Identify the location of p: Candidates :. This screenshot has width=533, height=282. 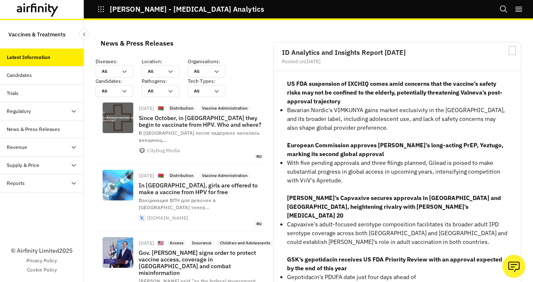
(119, 81).